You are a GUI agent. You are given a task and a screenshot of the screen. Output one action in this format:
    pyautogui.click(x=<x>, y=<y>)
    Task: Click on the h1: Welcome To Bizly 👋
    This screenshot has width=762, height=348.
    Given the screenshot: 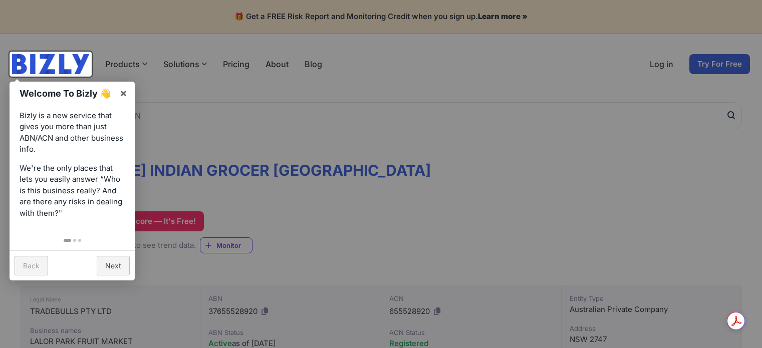 What is the action you would take?
    pyautogui.click(x=67, y=93)
    